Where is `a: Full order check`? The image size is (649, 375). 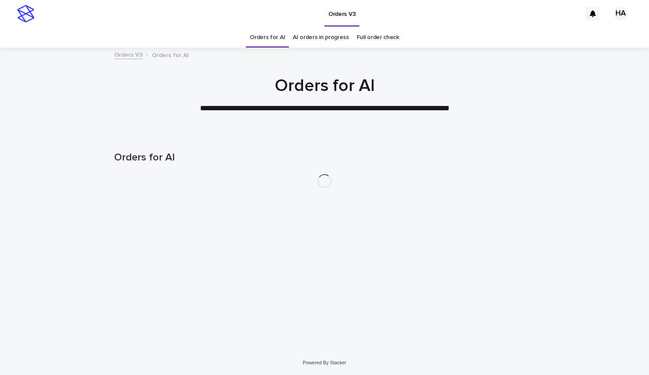 a: Full order check is located at coordinates (378, 37).